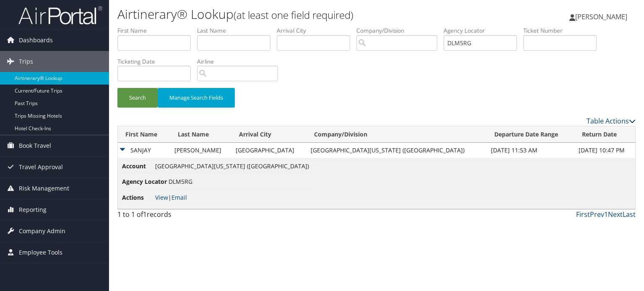 The image size is (644, 291). I want to click on label: First Name, so click(157, 31).